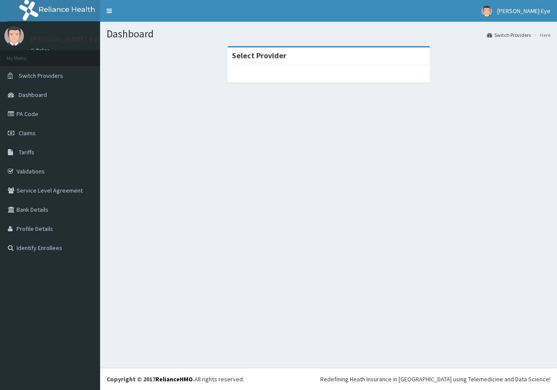  What do you see at coordinates (33, 95) in the screenshot?
I see `span: Dashboard` at bounding box center [33, 95].